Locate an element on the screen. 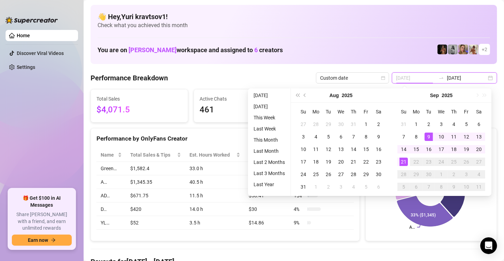 The image size is (504, 261). span: 9 % is located at coordinates (299, 223).